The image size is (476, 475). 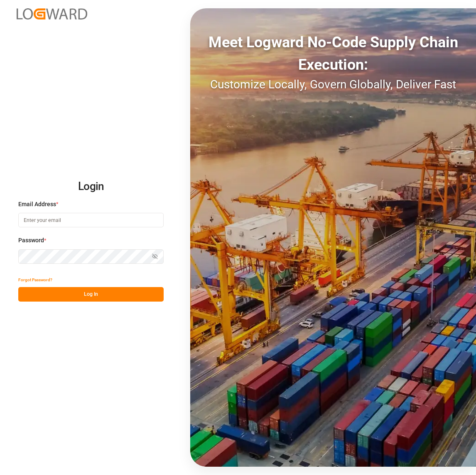 I want to click on div: Customize Locally, Govern Globally, Deliver Fast, so click(x=333, y=85).